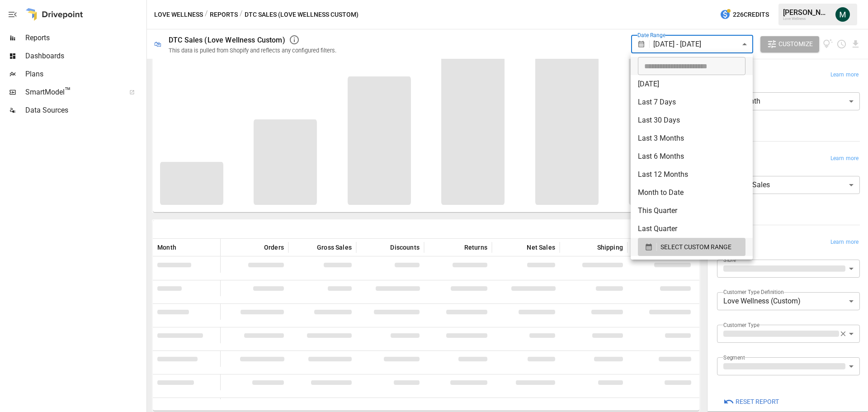 Image resolution: width=868 pixels, height=412 pixels. What do you see at coordinates (692, 229) in the screenshot?
I see `li: Last Quarter` at bounding box center [692, 229].